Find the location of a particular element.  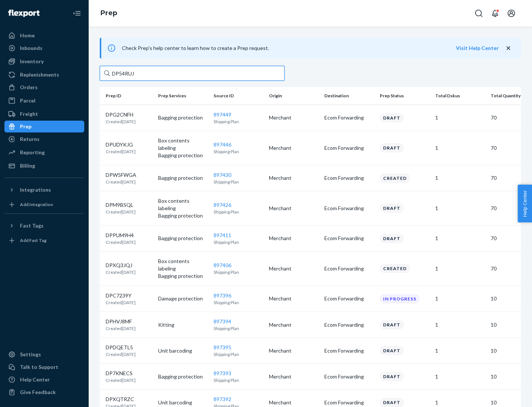

button: Fast Tags is located at coordinates (44, 226).